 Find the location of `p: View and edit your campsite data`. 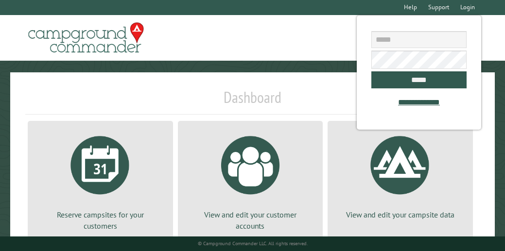

p: View and edit your campsite data is located at coordinates (400, 215).